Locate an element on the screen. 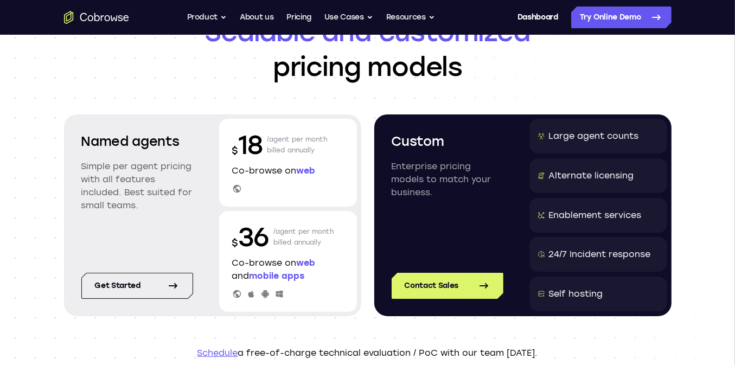 The image size is (735, 365). button: Resources is located at coordinates (411, 17).